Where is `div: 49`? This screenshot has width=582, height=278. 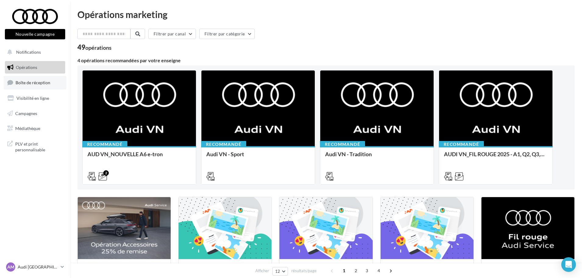
div: 49 is located at coordinates (95, 47).